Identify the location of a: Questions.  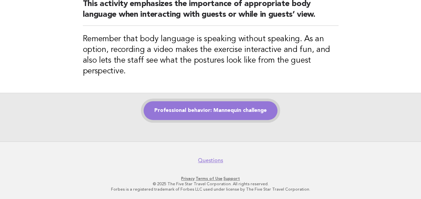
(210, 161).